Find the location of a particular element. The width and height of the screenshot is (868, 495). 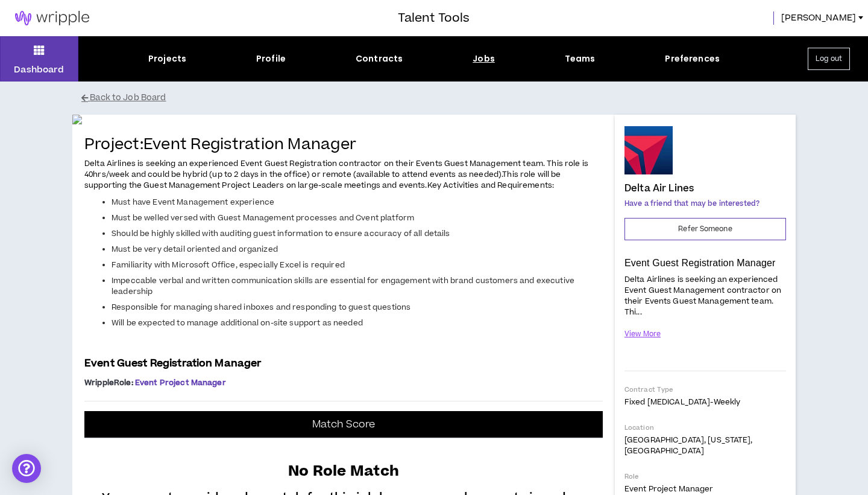

p: Have a friend that may be interested? is located at coordinates (705, 204).